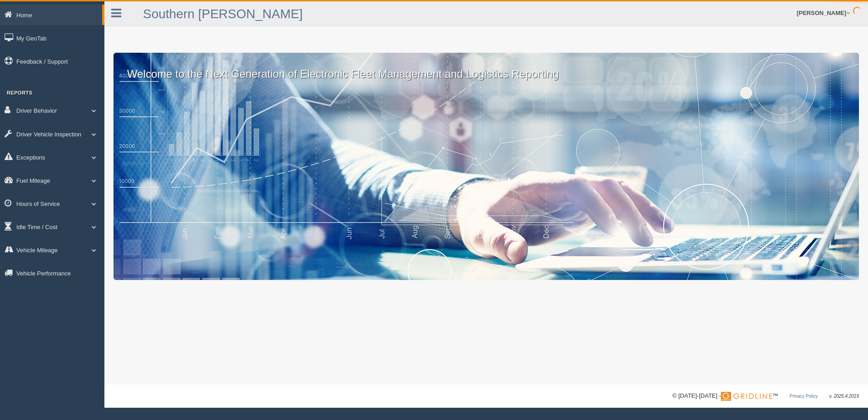  Describe the element at coordinates (747, 397) in the screenshot. I see `img: Gridline` at that location.